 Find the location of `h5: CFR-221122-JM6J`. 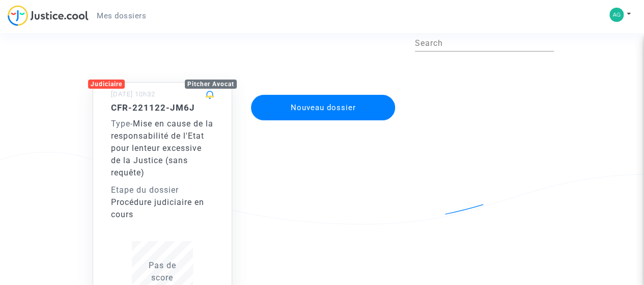

h5: CFR-221122-JM6J is located at coordinates (162, 108).